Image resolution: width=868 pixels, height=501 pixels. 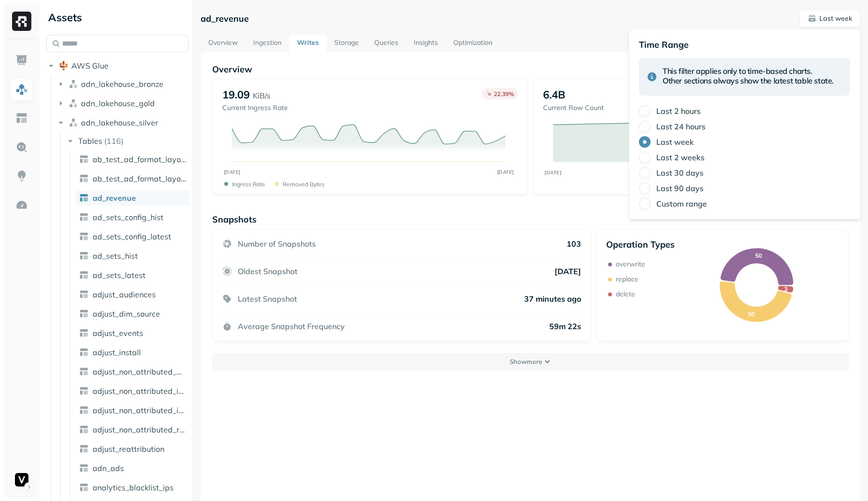 What do you see at coordinates (126, 313) in the screenshot?
I see `span: adjust_dim_source` at bounding box center [126, 313].